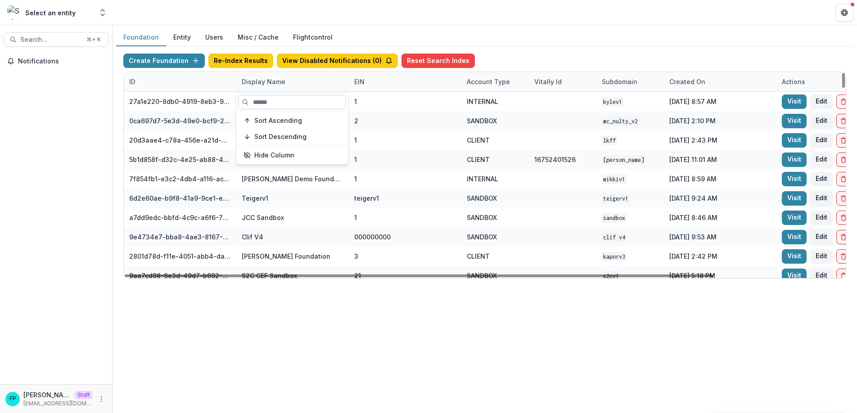 Image resolution: width=857 pixels, height=413 pixels. Describe the element at coordinates (483, 101) in the screenshot. I see `div: INTERNAL` at that location.